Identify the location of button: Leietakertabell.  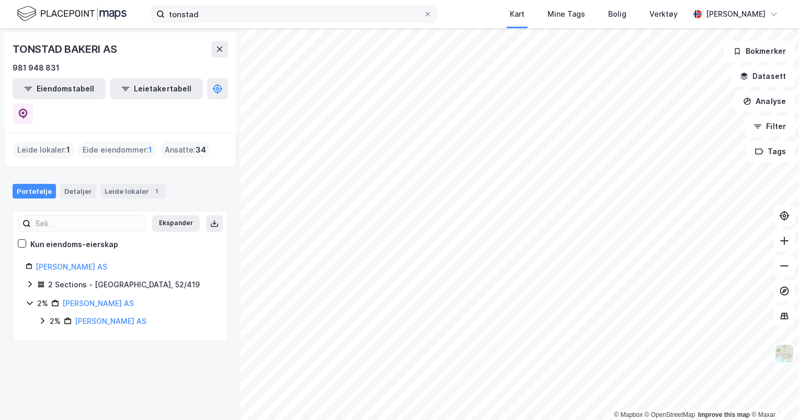
(156, 89).